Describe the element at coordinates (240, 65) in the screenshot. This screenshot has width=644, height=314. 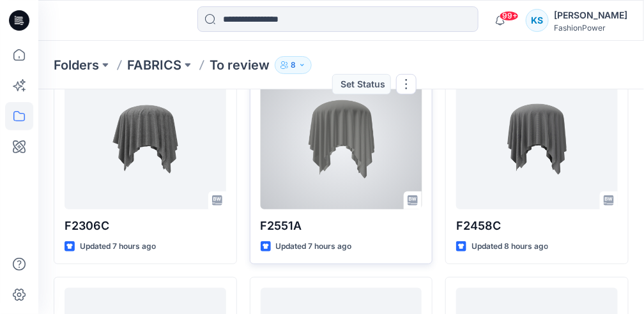
I see `p: To review` at that location.